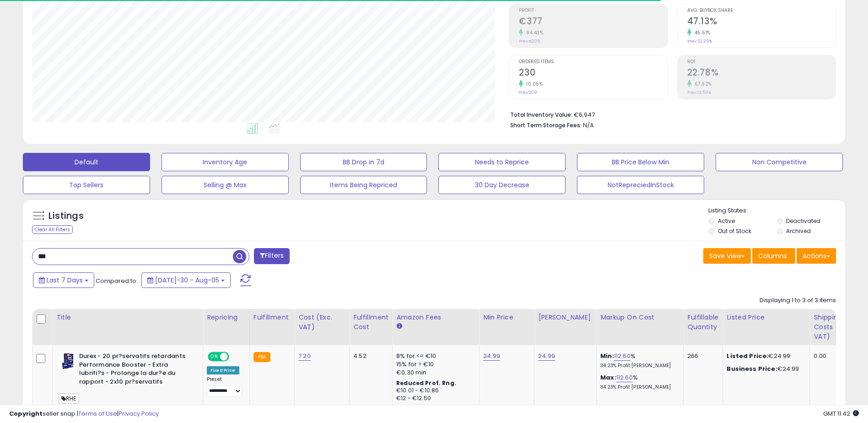 The height and width of the screenshot is (423, 868). I want to click on span: Columns, so click(772, 256).